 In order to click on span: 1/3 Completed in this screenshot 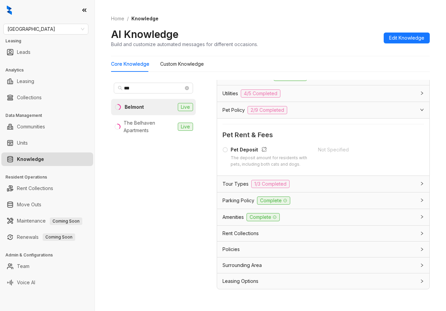, I will do `click(270, 184)`.